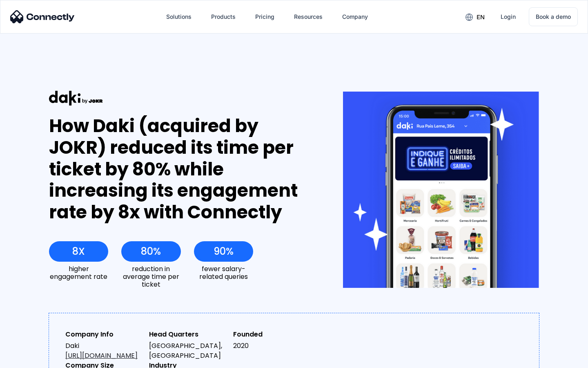 Image resolution: width=588 pixels, height=368 pixels. Describe the element at coordinates (509, 17) in the screenshot. I see `div: Login` at that location.